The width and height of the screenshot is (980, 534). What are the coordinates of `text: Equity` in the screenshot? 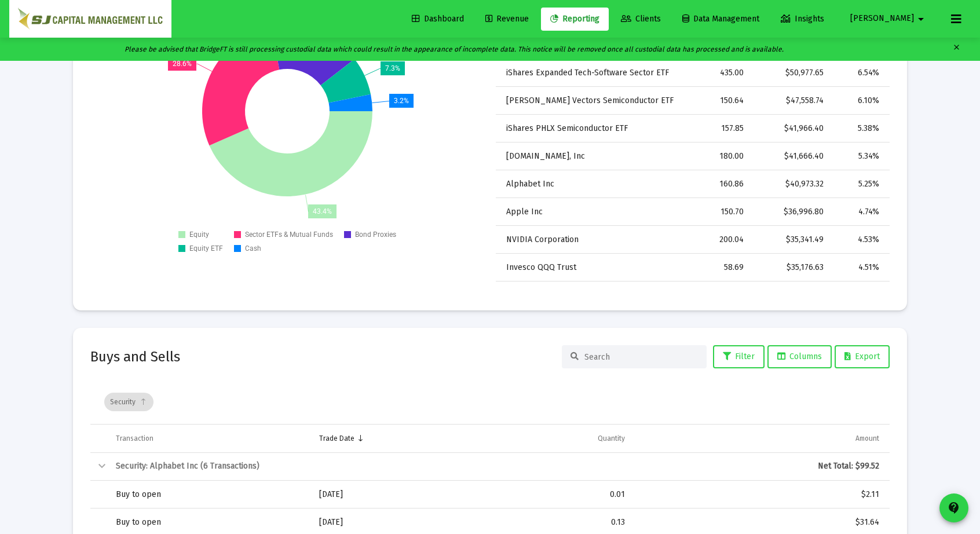 It's located at (199, 235).